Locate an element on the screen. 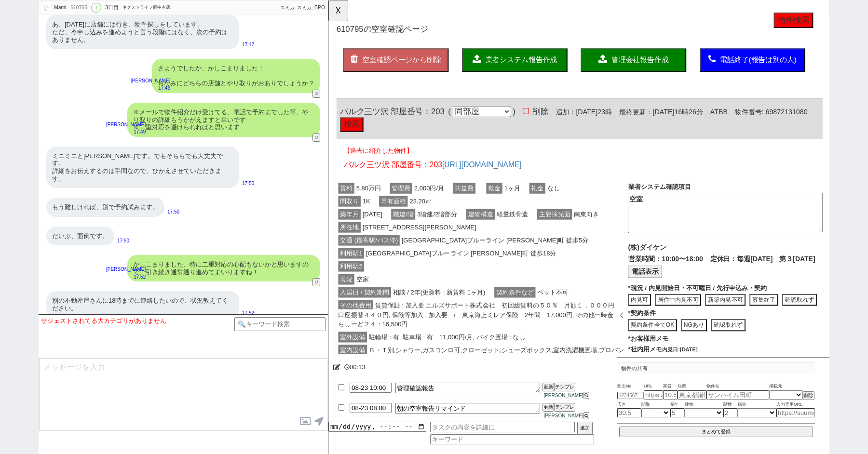 Image resolution: width=868 pixels, height=454 pixels. span: 1ヶ月 is located at coordinates (198, 202).